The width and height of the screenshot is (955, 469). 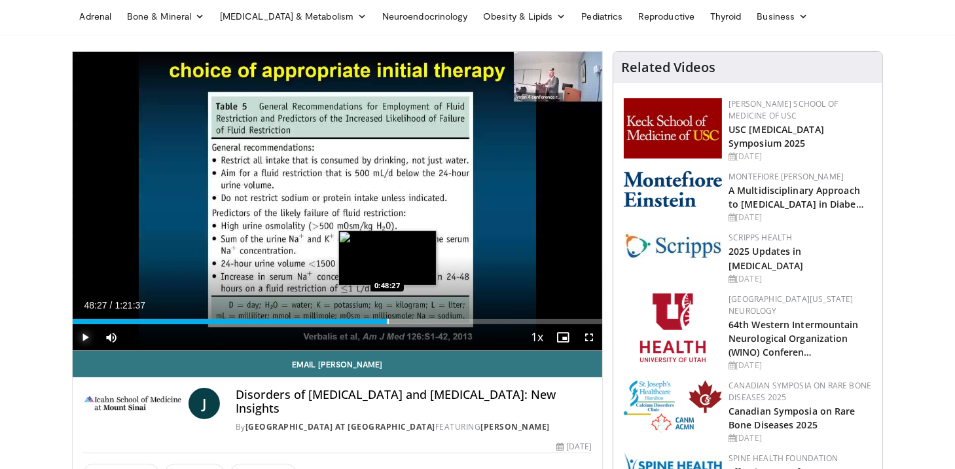 I want to click on button: Playback Rate, so click(x=537, y=337).